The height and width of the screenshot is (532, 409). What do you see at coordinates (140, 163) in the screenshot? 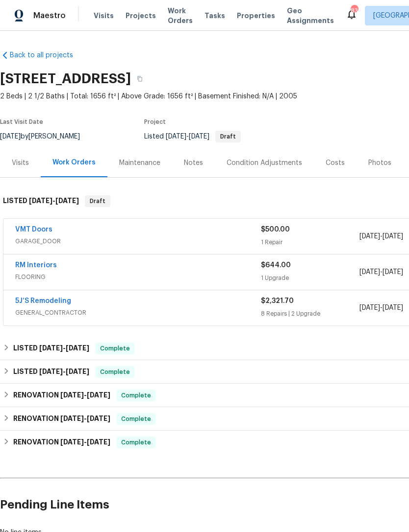
I see `div: Maintenance` at bounding box center [140, 163].